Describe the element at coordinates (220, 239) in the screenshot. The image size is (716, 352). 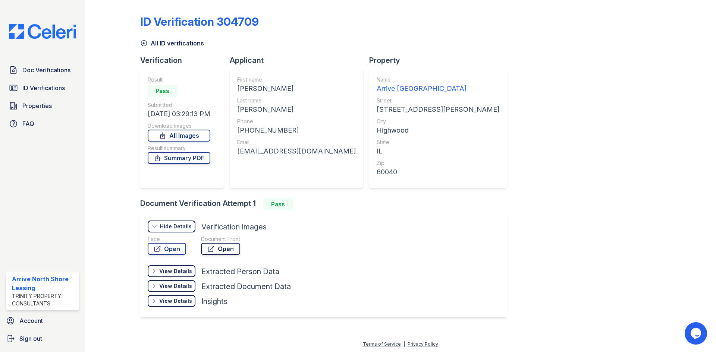
I see `div: Document Front` at that location.